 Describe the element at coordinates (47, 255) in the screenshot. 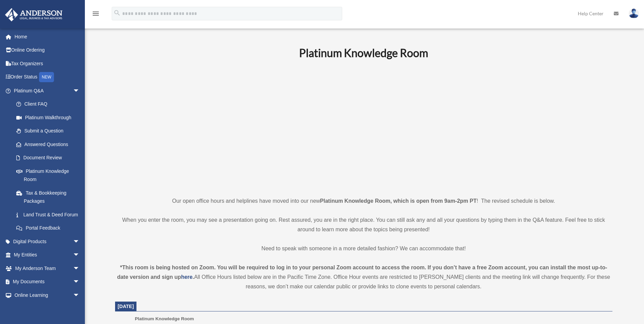

I see `a: My Entitiesarrow_drop_down` at that location.